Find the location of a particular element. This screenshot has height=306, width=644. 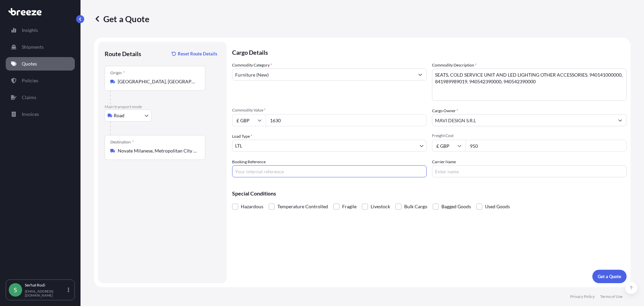

input: Enter name is located at coordinates (530, 171).